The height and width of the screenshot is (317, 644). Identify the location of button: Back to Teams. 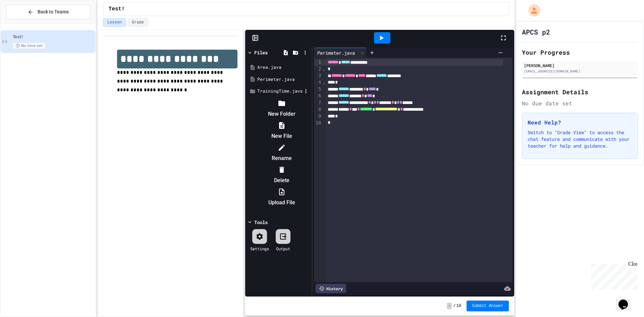
(48, 12).